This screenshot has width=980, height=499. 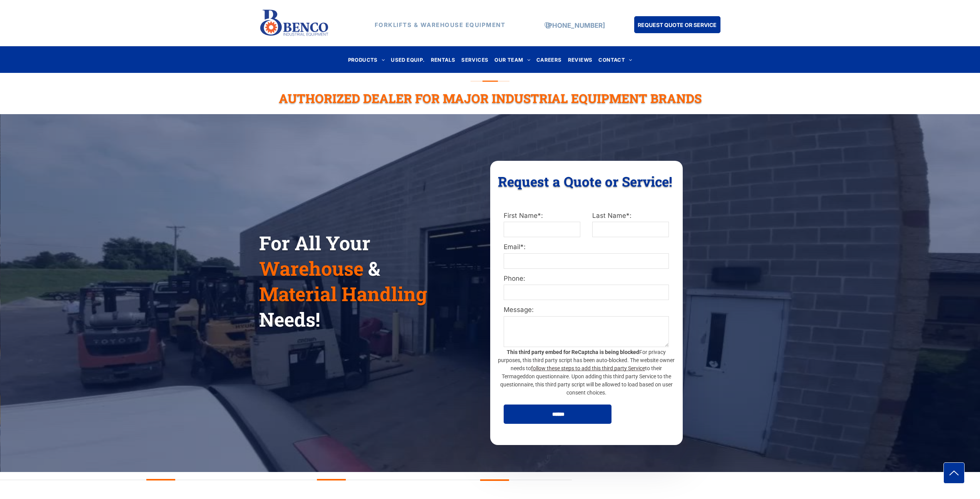 I want to click on span: For privacy purposes, this third party script has been auto-blocked. The website owner needs to t..., so click(x=587, y=372).